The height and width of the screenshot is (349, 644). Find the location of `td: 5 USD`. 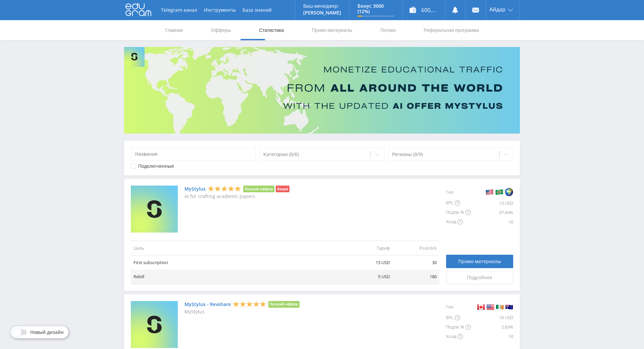

td: 5 USD is located at coordinates (369, 276).